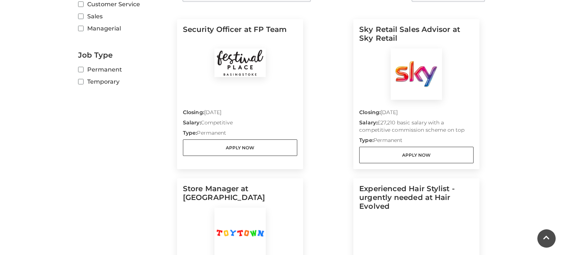 The width and height of the screenshot is (563, 255). Describe the element at coordinates (417, 37) in the screenshot. I see `h5: Sky Retail Sales Advisor at Sky Retail` at that location.